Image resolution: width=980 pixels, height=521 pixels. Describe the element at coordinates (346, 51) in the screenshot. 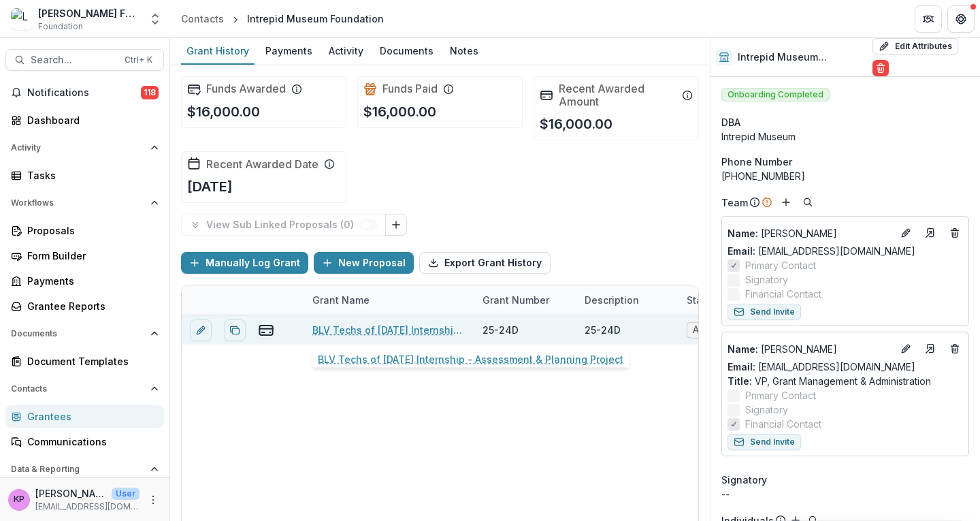

I see `a: Activity` at that location.